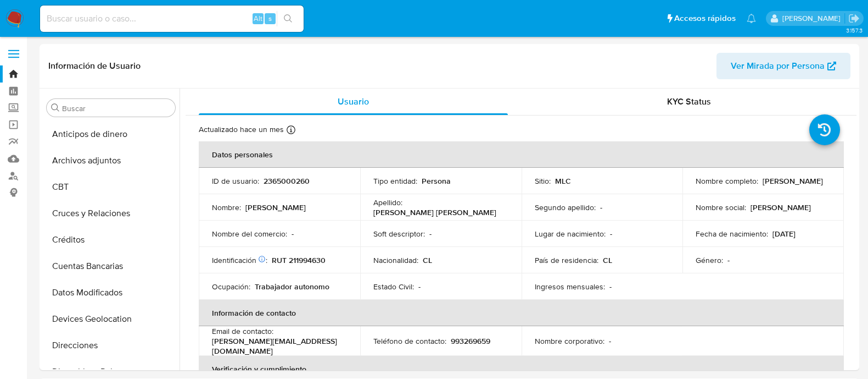 The image size is (868, 379). Describe the element at coordinates (239, 260) in the screenshot. I see `p: Identificación :` at that location.